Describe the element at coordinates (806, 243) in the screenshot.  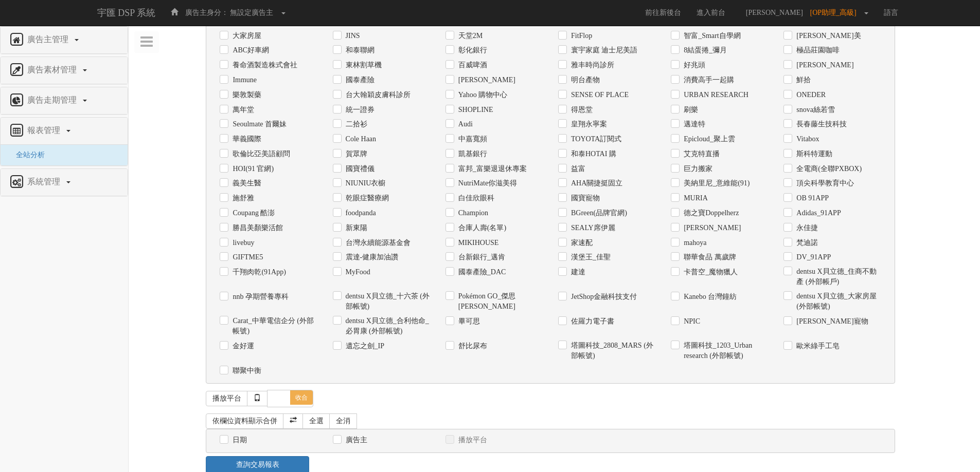
I see `label: 梵迪諾` at that location.